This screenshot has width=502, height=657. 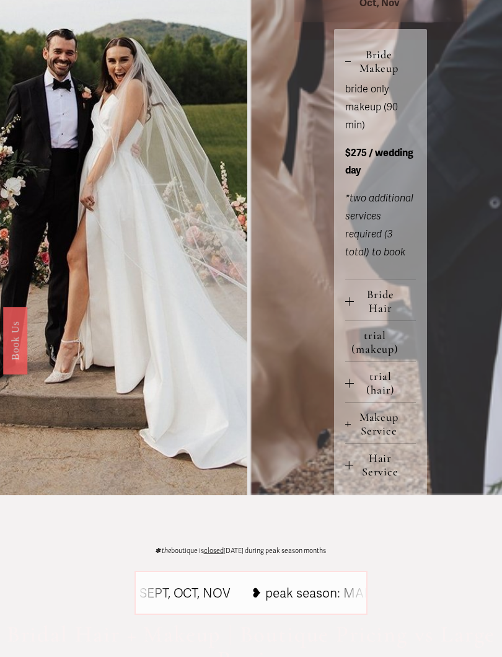 What do you see at coordinates (379, 162) in the screenshot?
I see `strong: $275 / wedding day` at bounding box center [379, 162].